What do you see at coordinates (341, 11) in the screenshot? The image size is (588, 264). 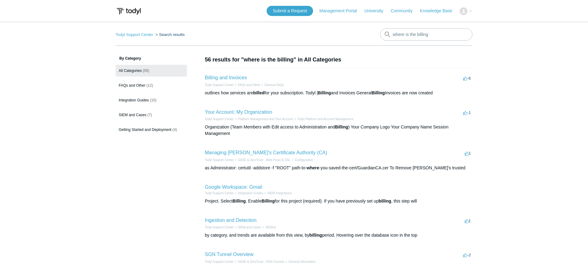 I see `a: Management Portal` at bounding box center [341, 11].